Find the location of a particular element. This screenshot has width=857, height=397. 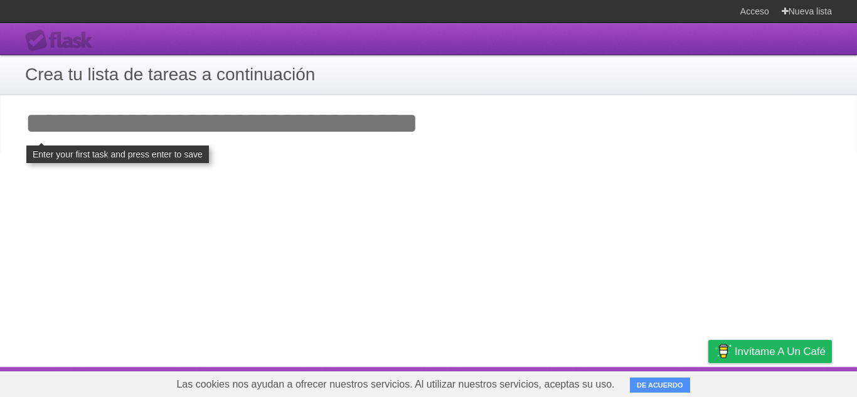

a: Desarrolladores is located at coordinates (547, 382).